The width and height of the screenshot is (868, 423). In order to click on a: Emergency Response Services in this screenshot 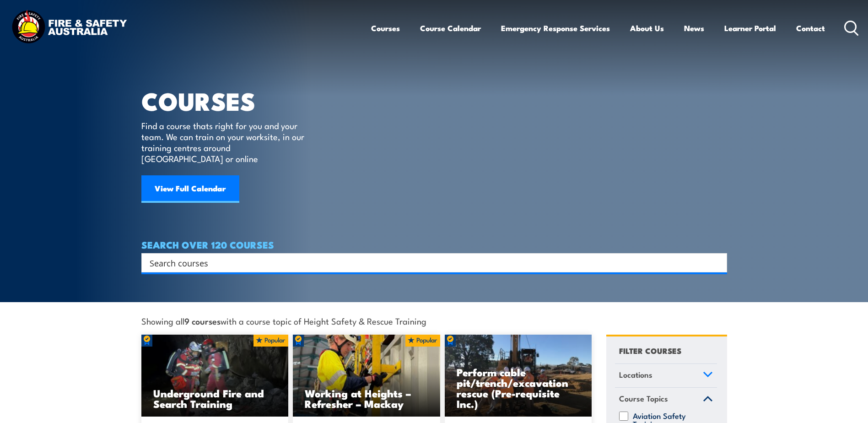, I will do `click(555, 28)`.